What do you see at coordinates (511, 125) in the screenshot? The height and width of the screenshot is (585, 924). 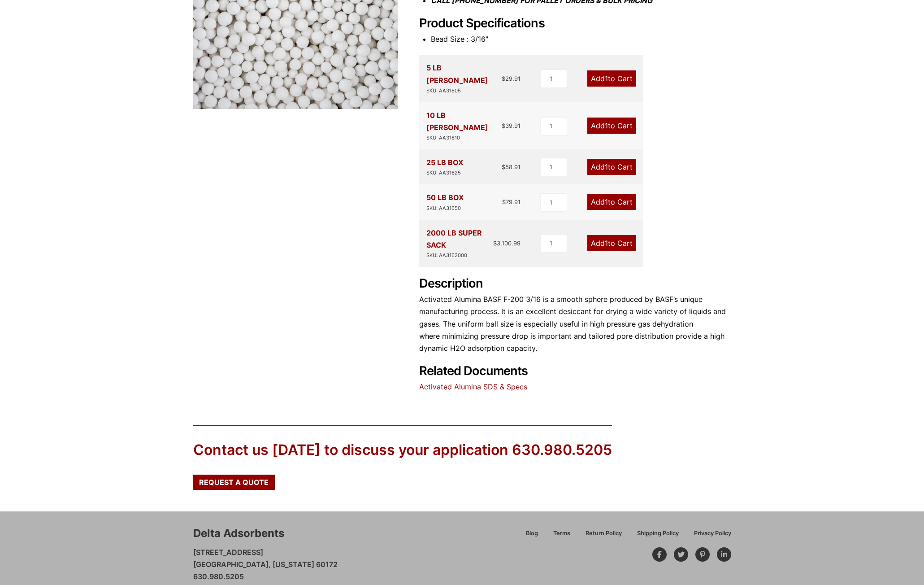 I see `bdi: 39.91` at bounding box center [511, 125].